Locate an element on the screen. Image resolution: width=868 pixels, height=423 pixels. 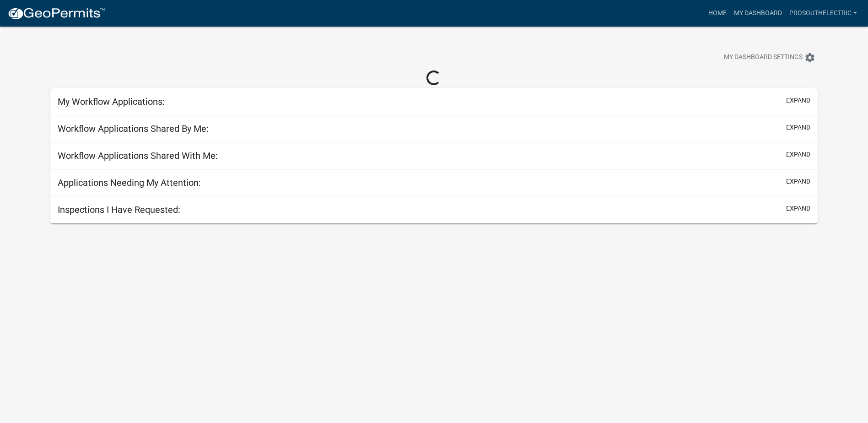
h5: Workflow Applications Shared By Me: is located at coordinates (133, 129).